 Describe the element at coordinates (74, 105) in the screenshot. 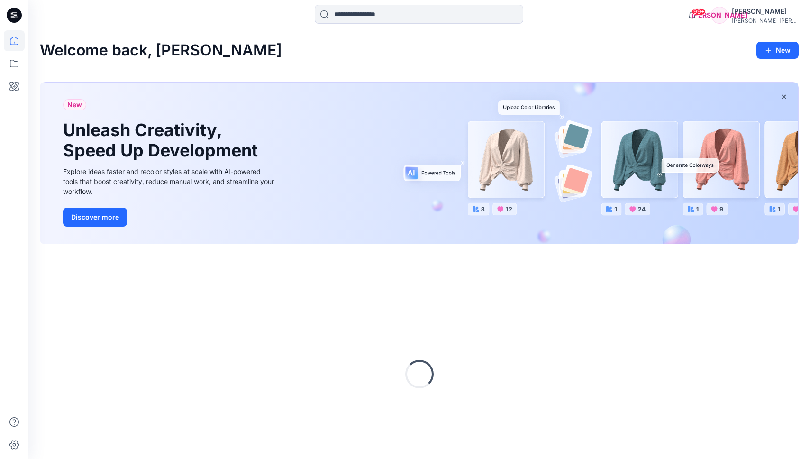

I see `span: New` at that location.